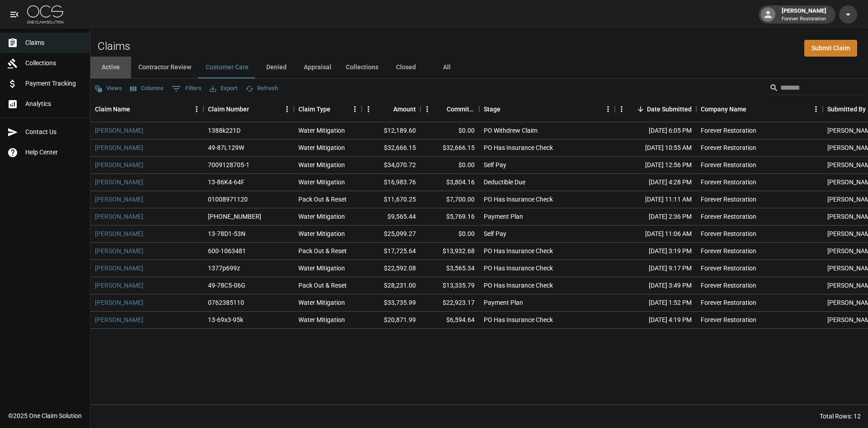 This screenshot has height=428, width=868. I want to click on span: Payment Tracking, so click(54, 84).